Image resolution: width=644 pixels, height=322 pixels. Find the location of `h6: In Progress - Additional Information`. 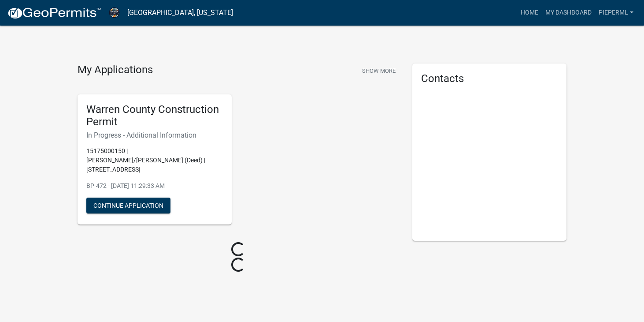

h6: In Progress - Additional Information is located at coordinates (155, 135).